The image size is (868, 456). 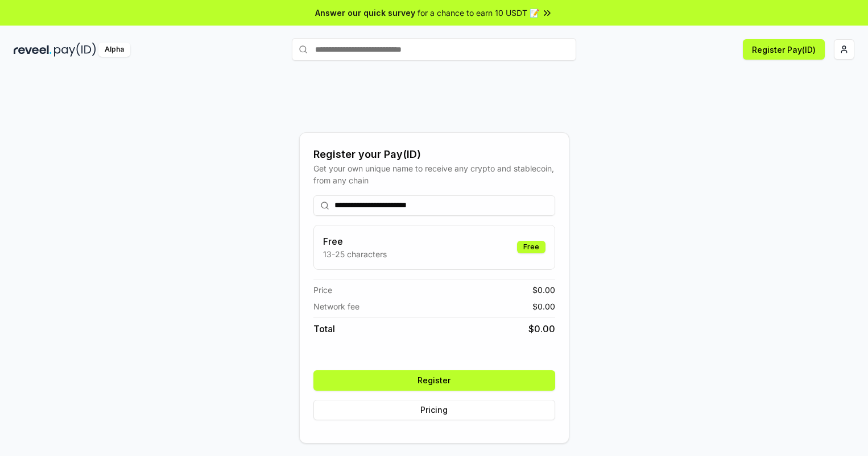 What do you see at coordinates (336, 306) in the screenshot?
I see `span: Network fee` at bounding box center [336, 306].